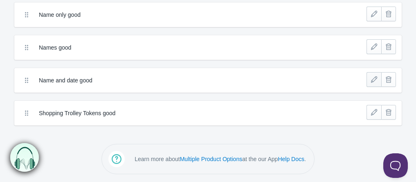 The width and height of the screenshot is (416, 182). I want to click on a: Help Docs, so click(291, 159).